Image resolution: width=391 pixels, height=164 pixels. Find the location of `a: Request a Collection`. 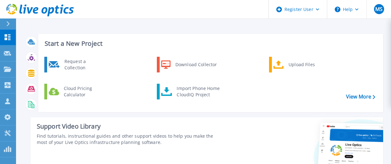

a: Request a Collection is located at coordinates (76, 65).